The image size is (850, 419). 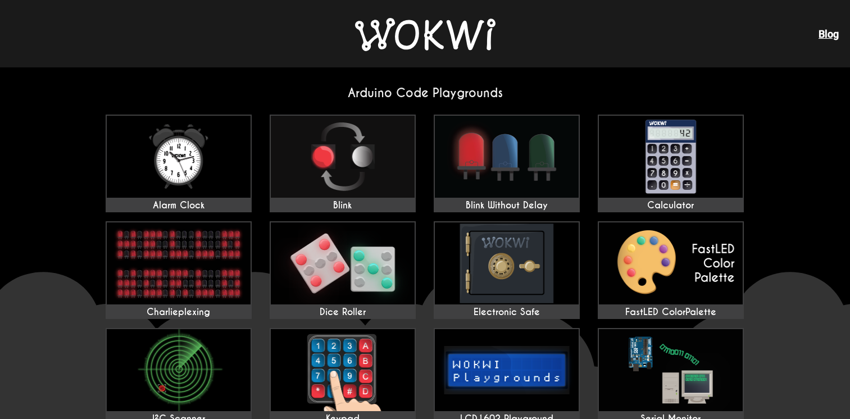 What do you see at coordinates (671, 206) in the screenshot?
I see `div: Calculator` at bounding box center [671, 206].